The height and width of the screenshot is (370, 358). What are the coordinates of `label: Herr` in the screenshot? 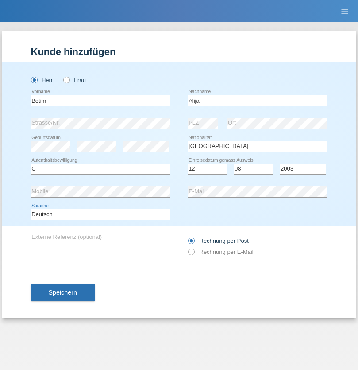 It's located at (42, 80).